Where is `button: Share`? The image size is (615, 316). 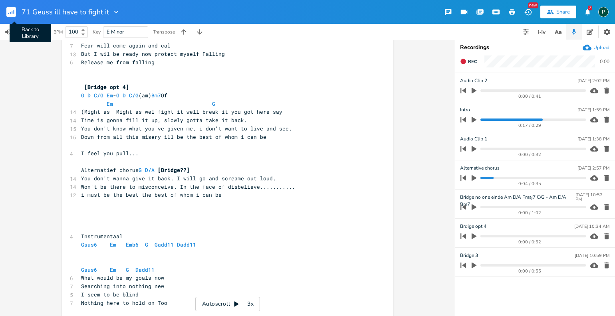
button: Share is located at coordinates (559, 12).